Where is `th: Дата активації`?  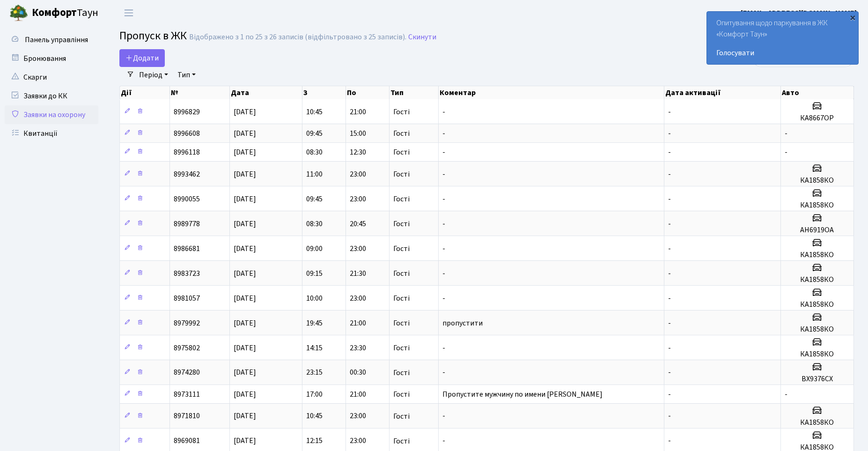 th: Дата активації is located at coordinates (723, 93).